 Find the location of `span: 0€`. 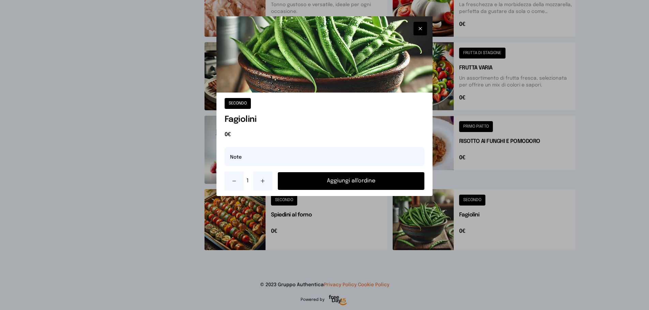

span: 0€ is located at coordinates (324, 135).